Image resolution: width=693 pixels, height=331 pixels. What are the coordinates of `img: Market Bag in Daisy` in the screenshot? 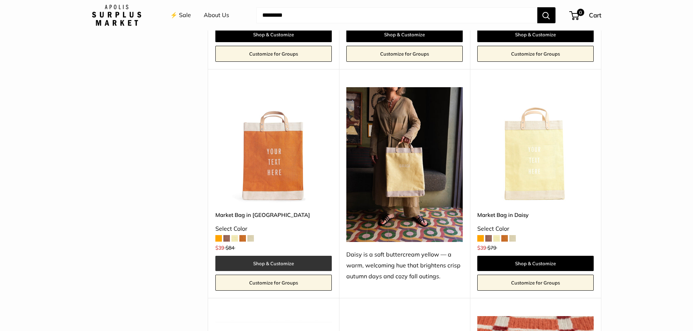 It's located at (535, 145).